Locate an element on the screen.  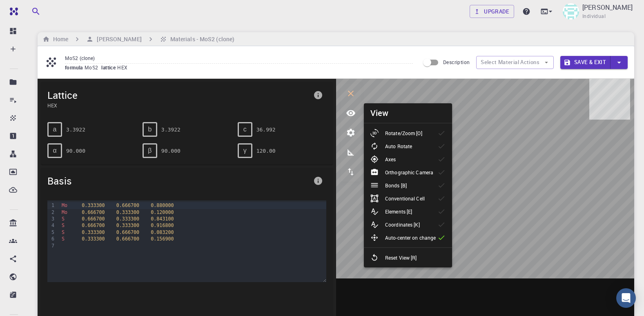
span: formula is located at coordinates (75, 68).